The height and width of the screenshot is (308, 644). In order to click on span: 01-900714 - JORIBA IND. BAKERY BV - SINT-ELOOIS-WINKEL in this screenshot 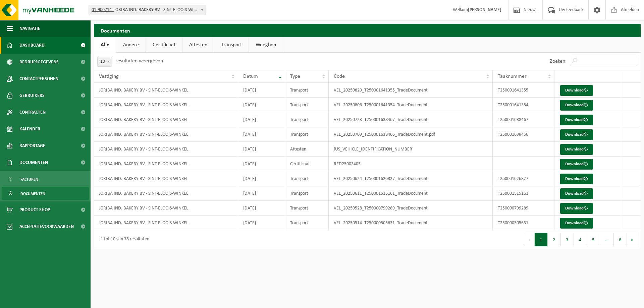, I will do `click(147, 10)`.